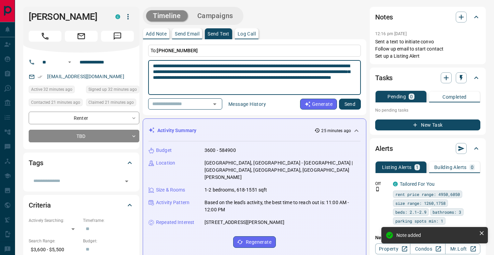 This screenshot has width=494, height=255. Describe the element at coordinates (447, 212) in the screenshot. I see `span: bathrooms: 3` at that location.